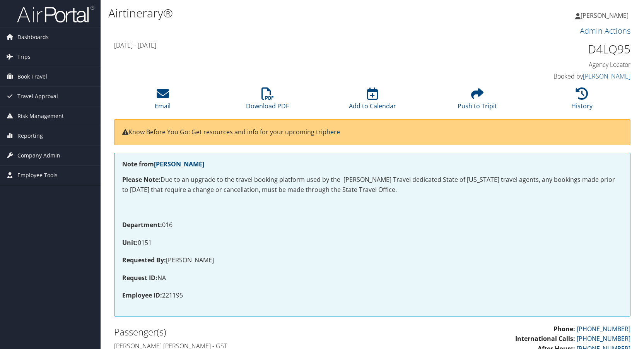 The height and width of the screenshot is (349, 644). I want to click on a: Download PDF, so click(267, 101).